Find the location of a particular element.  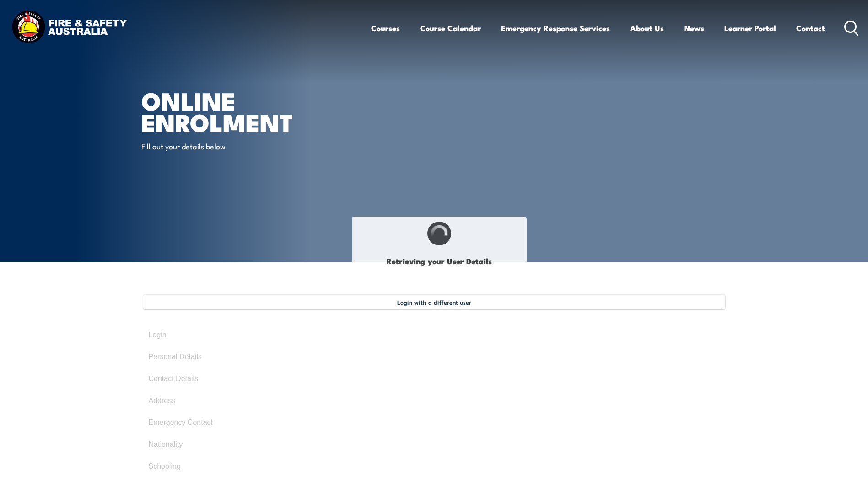

a: News is located at coordinates (693, 28).